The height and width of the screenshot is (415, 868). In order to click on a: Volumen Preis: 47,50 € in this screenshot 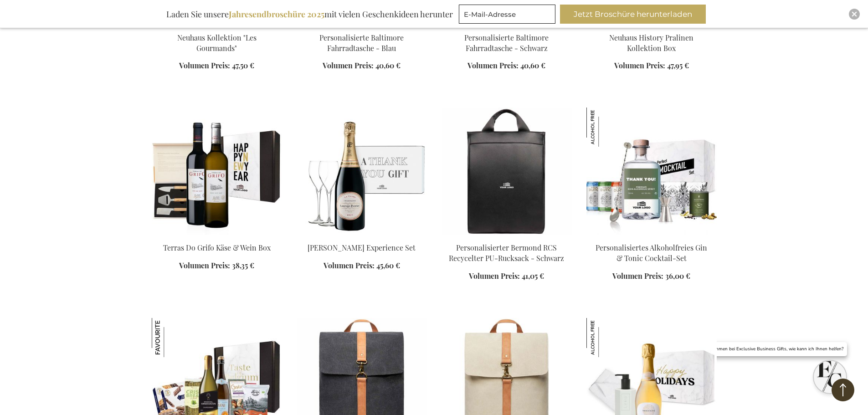, I will do `click(216, 66)`.